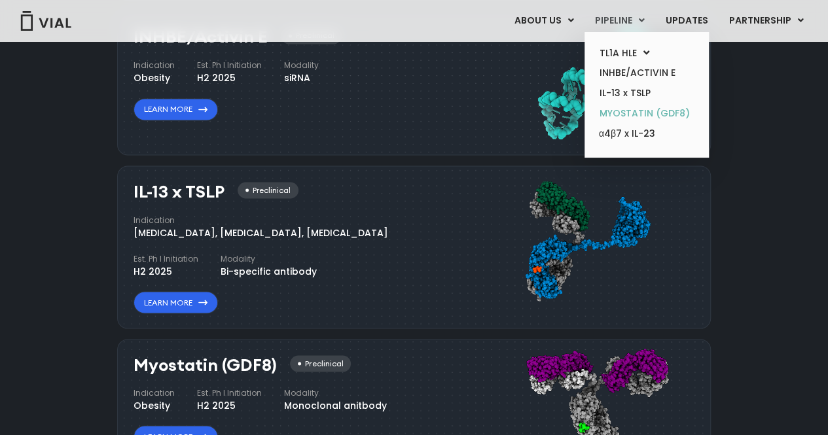 This screenshot has height=435, width=828. What do you see at coordinates (619, 21) in the screenshot?
I see `a: PIPELINEMenu Toggle` at bounding box center [619, 21].